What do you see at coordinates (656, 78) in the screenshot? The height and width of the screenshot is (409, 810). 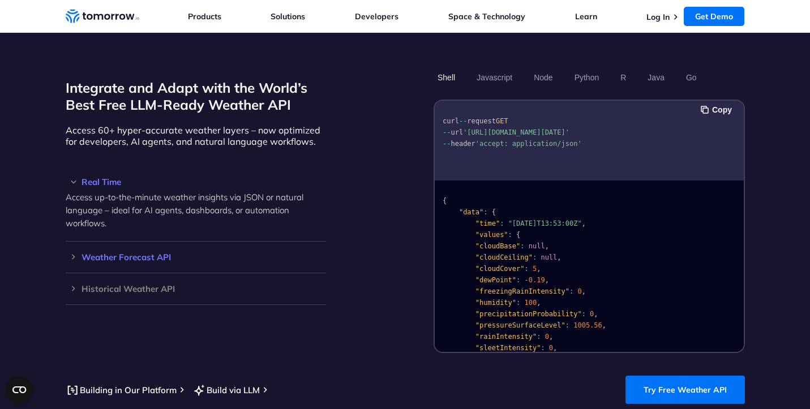 I see `button: Java` at bounding box center [656, 78].